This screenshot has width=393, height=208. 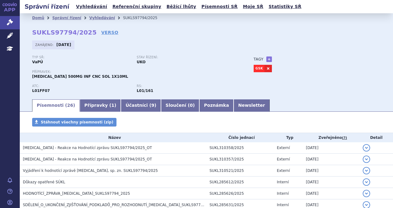 I want to click on span: Zahájeno:, so click(x=45, y=45).